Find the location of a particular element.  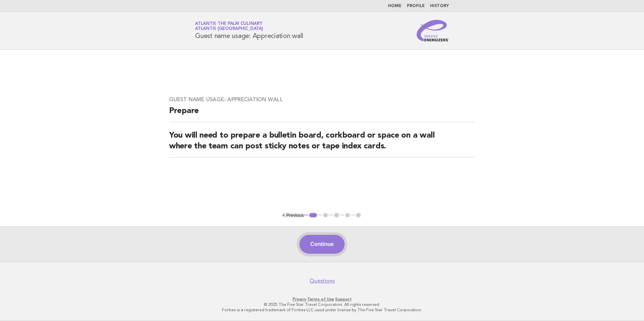

h2: You will need to prepare a bulletin board, corkboard or space on a wall where the team can post s... is located at coordinates (322, 144).